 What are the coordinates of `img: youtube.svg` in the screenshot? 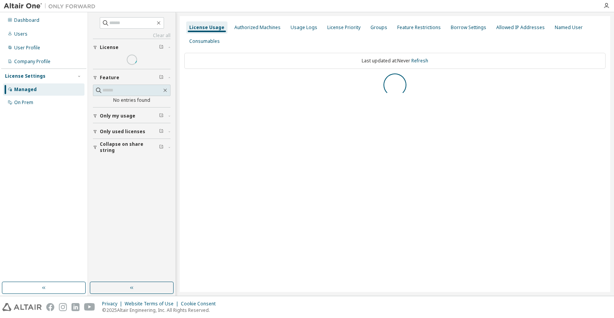 It's located at (89, 307).